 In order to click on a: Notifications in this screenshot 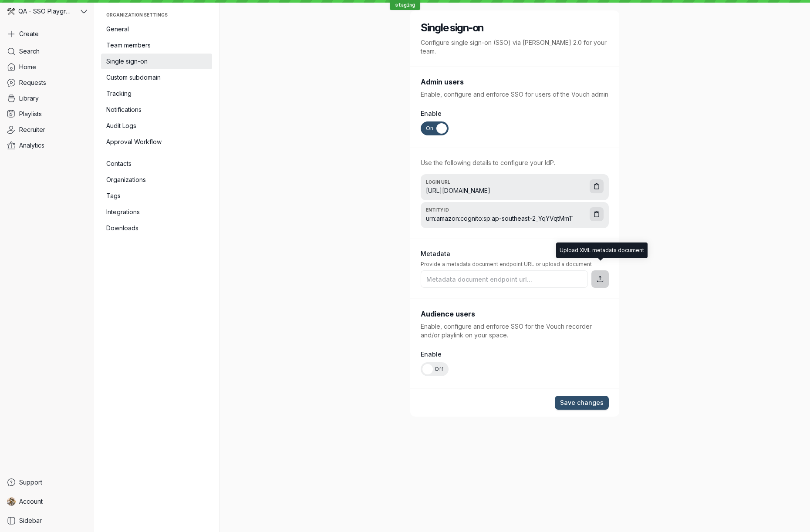, I will do `click(156, 110)`.